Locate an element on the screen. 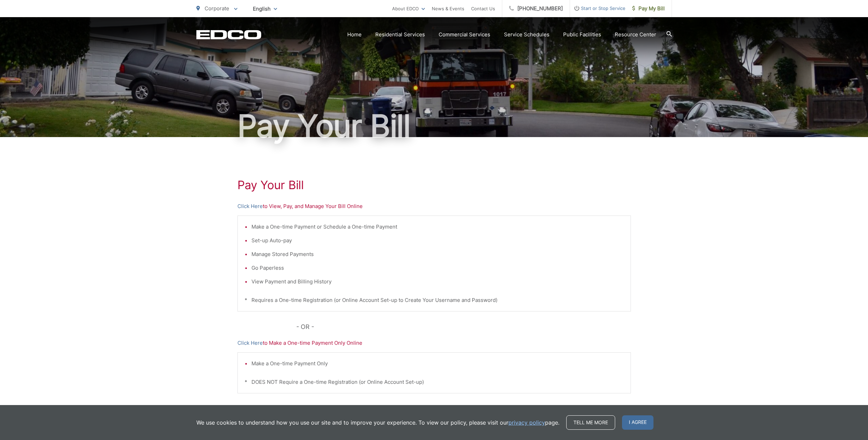  li: Make a One-time Payment or Schedule a One-time Payment is located at coordinates (438, 226).